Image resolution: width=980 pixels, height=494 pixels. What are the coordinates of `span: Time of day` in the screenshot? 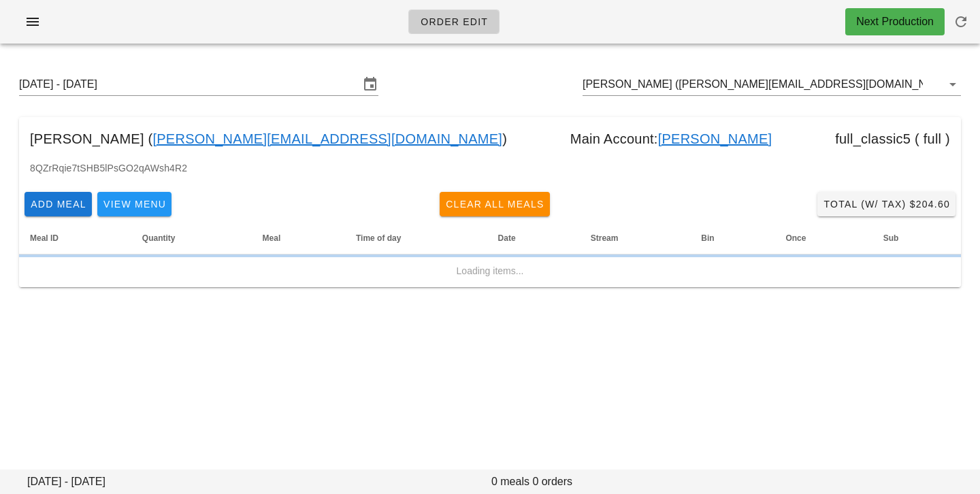 It's located at (378, 239).